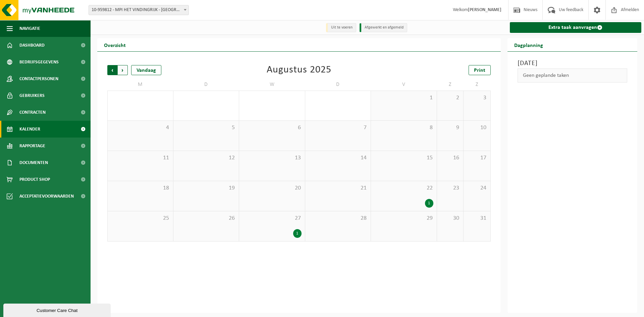 The image size is (644, 317). Describe the element at coordinates (529, 45) in the screenshot. I see `h2: Dagplanning` at that location.